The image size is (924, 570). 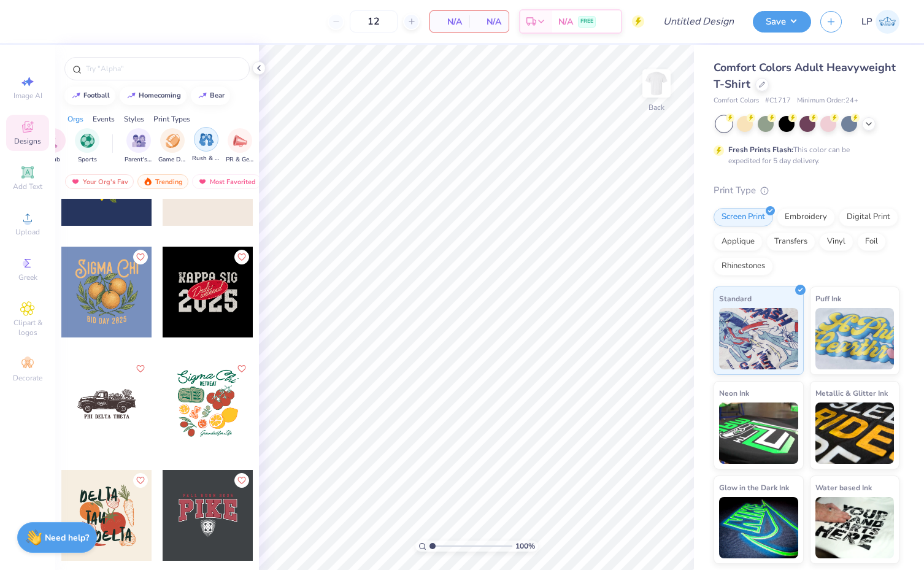 What do you see at coordinates (27, 378) in the screenshot?
I see `span: Decorate` at bounding box center [27, 378].